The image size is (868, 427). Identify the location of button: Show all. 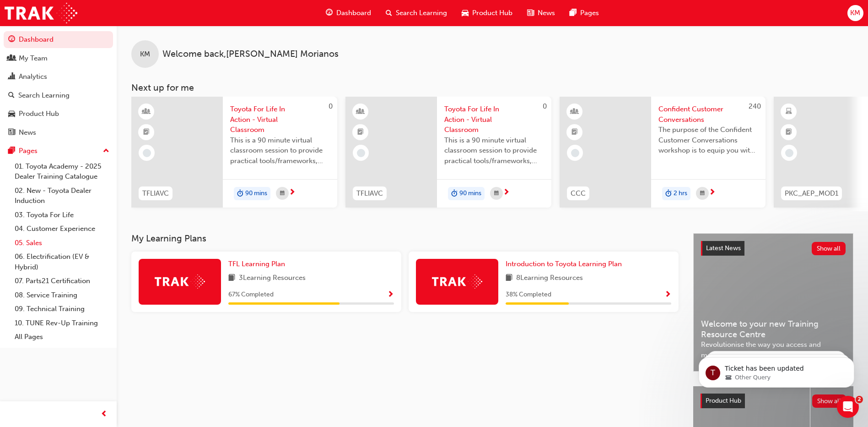
(829, 248).